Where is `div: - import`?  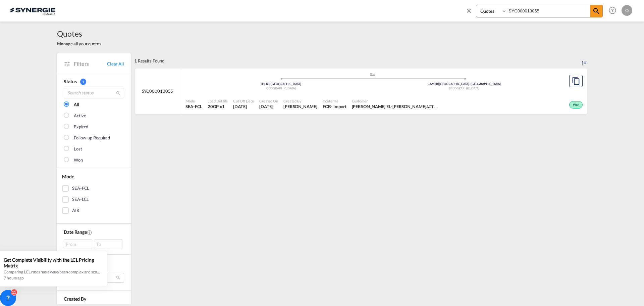 div: - import is located at coordinates (339, 106).